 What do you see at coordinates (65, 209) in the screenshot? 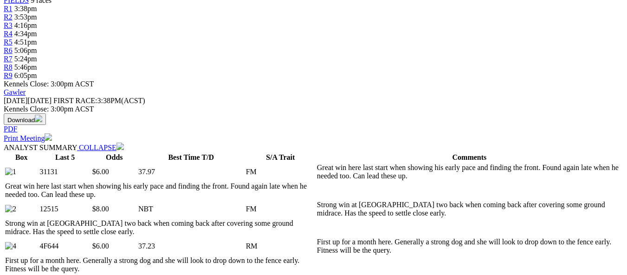
I see `td: 12515` at bounding box center [65, 209].